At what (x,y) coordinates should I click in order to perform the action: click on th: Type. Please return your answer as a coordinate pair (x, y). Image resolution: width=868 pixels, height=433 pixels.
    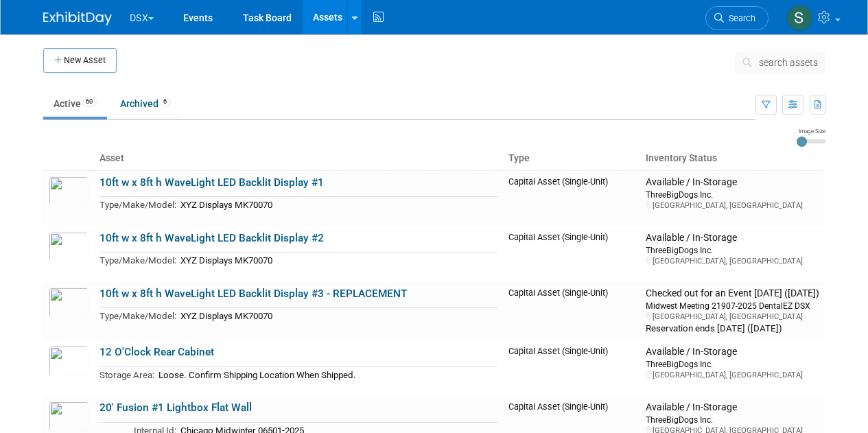
    Looking at the image, I should click on (571, 158).